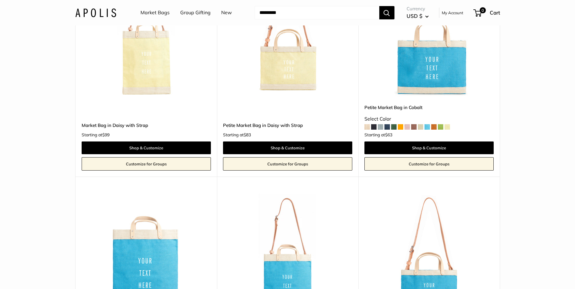 This screenshot has width=575, height=289. What do you see at coordinates (317, 13) in the screenshot?
I see `input: Search...` at bounding box center [317, 13].